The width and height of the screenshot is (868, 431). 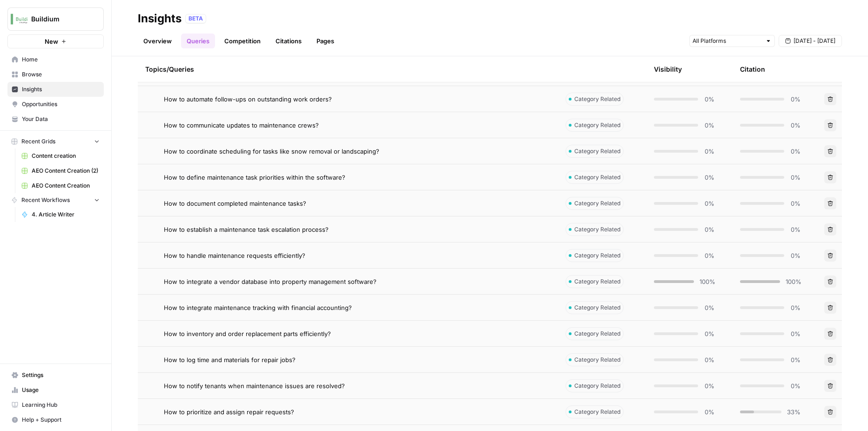 What do you see at coordinates (235, 204) in the screenshot?
I see `span: How to document completed maintenance tasks?` at bounding box center [235, 204].